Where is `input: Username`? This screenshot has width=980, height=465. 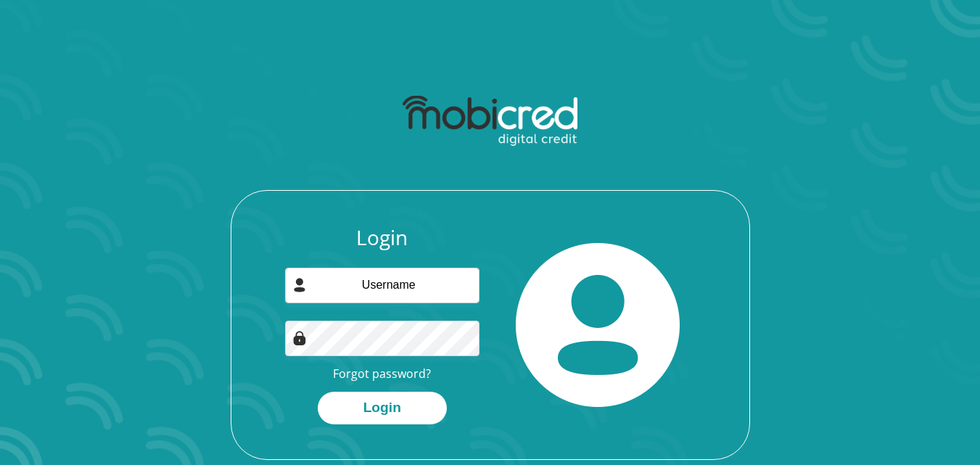 input: Username is located at coordinates (382, 285).